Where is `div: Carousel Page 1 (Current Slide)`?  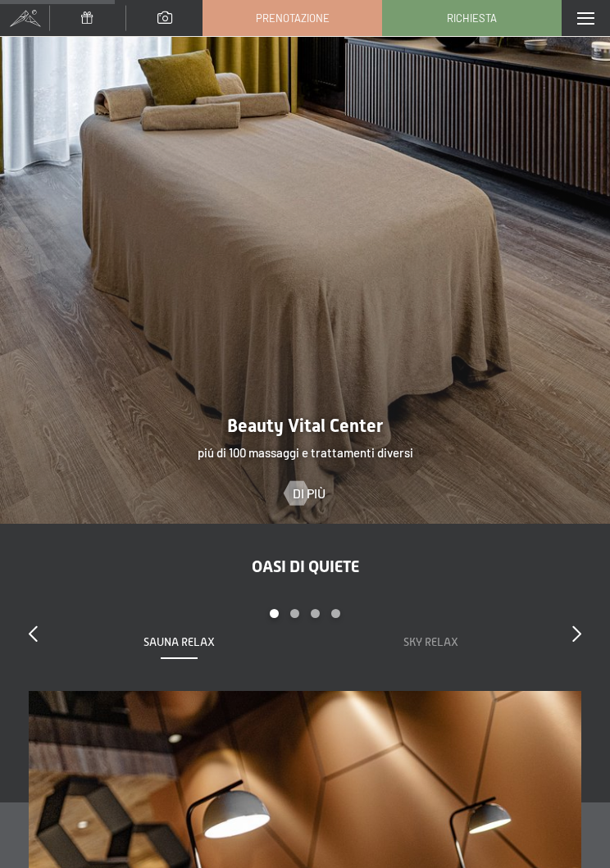 div: Carousel Page 1 (Current Slide) is located at coordinates (273, 613).